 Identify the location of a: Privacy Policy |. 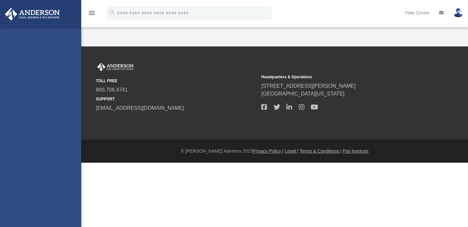
(268, 151).